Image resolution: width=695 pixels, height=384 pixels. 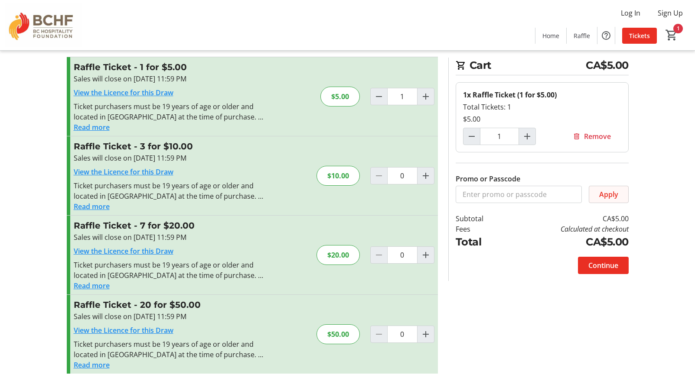 What do you see at coordinates (542, 107) in the screenshot?
I see `div: Total Tickets: 1` at bounding box center [542, 107].